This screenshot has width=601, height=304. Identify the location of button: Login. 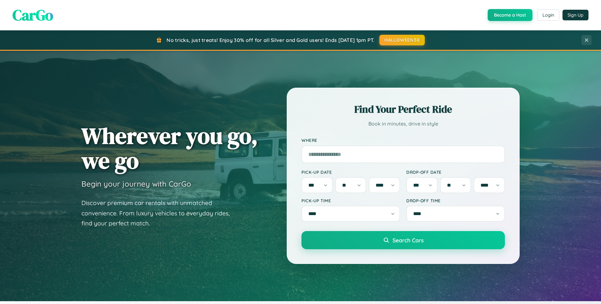
(548, 15).